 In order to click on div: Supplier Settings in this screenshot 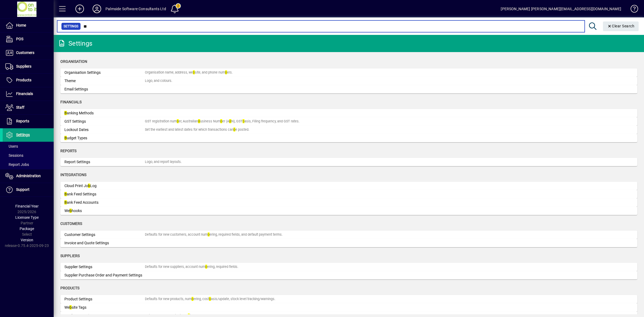, I will do `click(105, 266)`.